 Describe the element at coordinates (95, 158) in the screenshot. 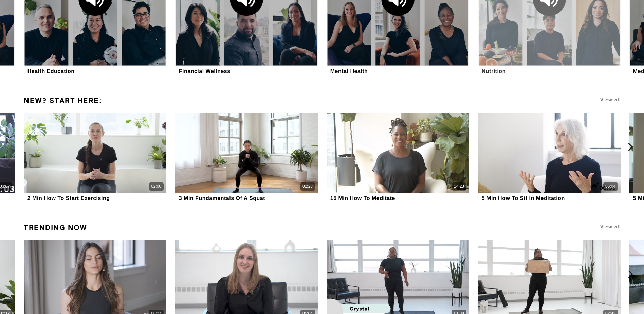

I see `a: 2 Min How To Start Exercising02:002 Min How To Start Exercising` at that location.